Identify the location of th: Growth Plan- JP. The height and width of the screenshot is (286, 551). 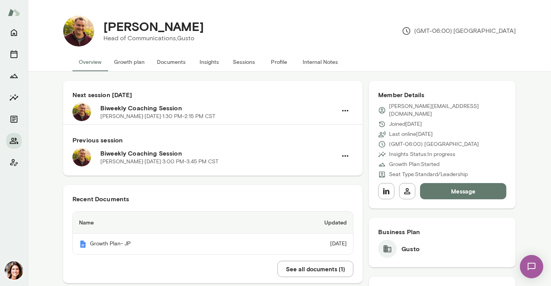
(163, 244).